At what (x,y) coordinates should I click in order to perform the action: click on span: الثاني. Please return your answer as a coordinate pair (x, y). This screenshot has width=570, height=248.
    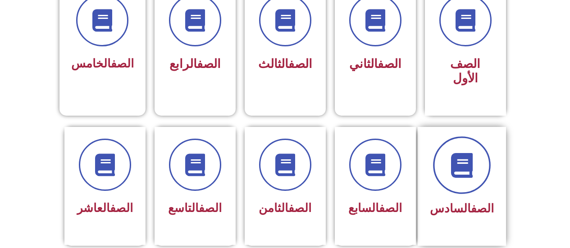
    Looking at the image, I should click on (375, 64).